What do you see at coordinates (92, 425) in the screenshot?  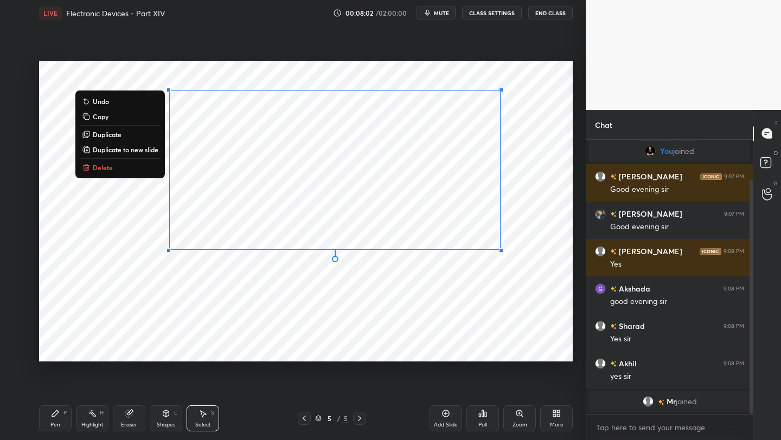 I see `div: Highlight` at bounding box center [92, 425].